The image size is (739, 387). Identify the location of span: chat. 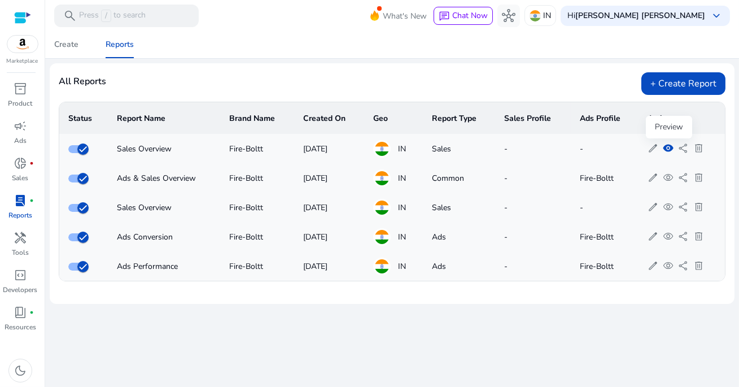
(444, 16).